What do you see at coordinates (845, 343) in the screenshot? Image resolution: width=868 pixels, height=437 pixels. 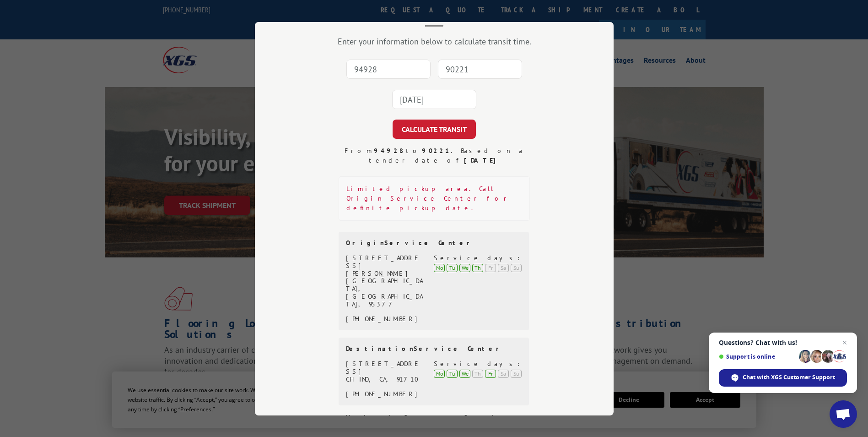 I see `span: Close chat` at bounding box center [845, 343].